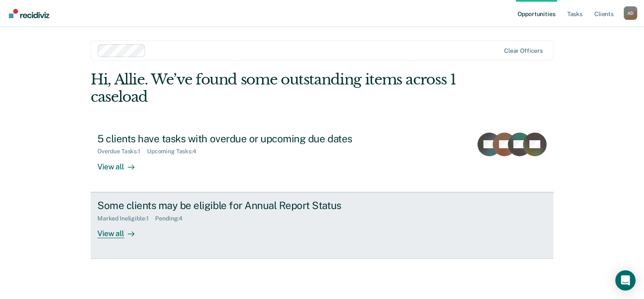 The image size is (644, 299). I want to click on div: A D, so click(631, 13).